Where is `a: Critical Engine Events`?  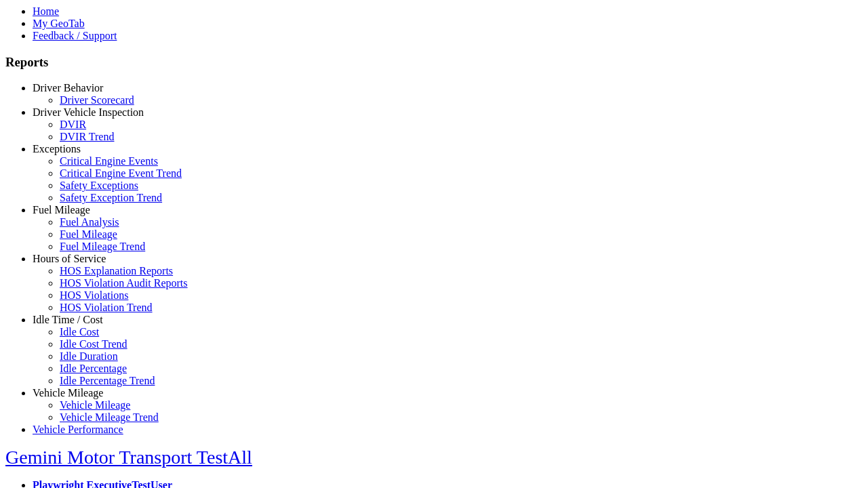
a: Critical Engine Events is located at coordinates (108, 161).